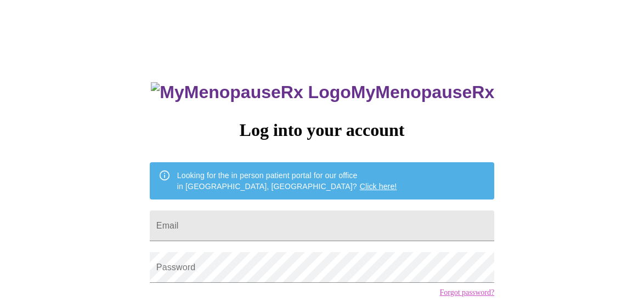 This screenshot has width=644, height=302. I want to click on img: MyMenopauseRx Logo, so click(251, 92).